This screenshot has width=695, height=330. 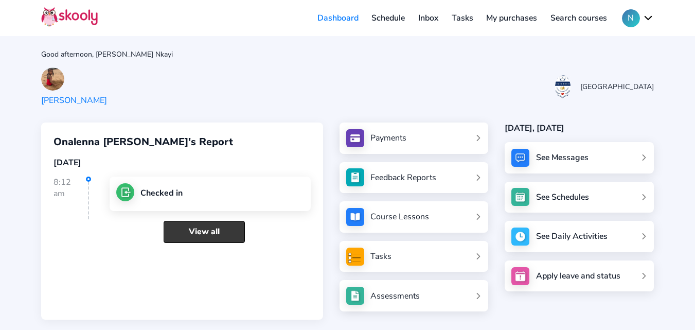 I want to click on div: See Schedules, so click(x=562, y=197).